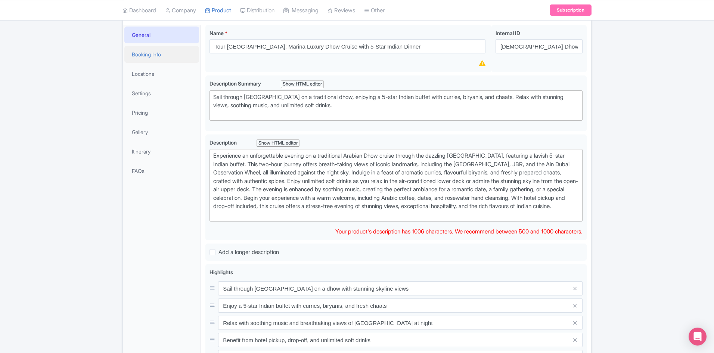 This screenshot has width=714, height=353. Describe the element at coordinates (162, 151) in the screenshot. I see `a: Itinerary` at that location.